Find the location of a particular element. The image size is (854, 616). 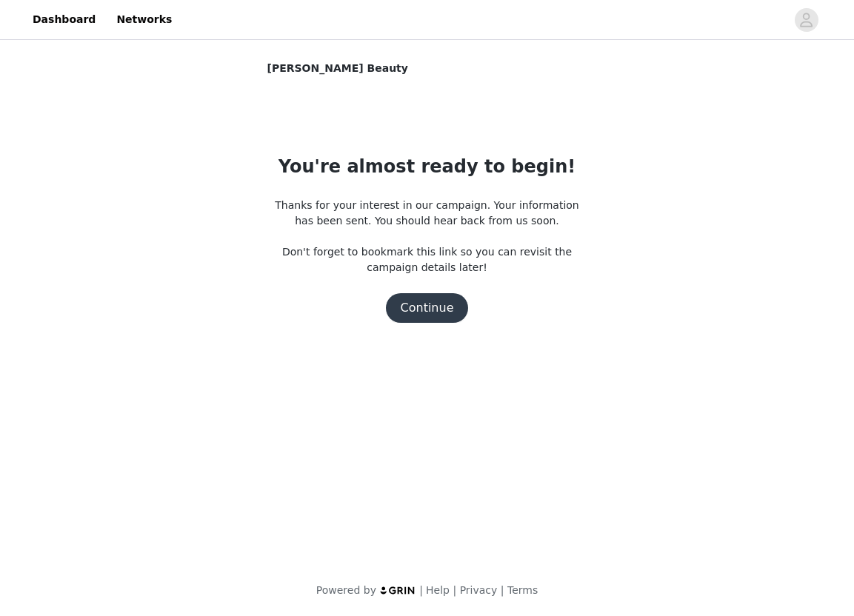

div: avatar is located at coordinates (806, 20).